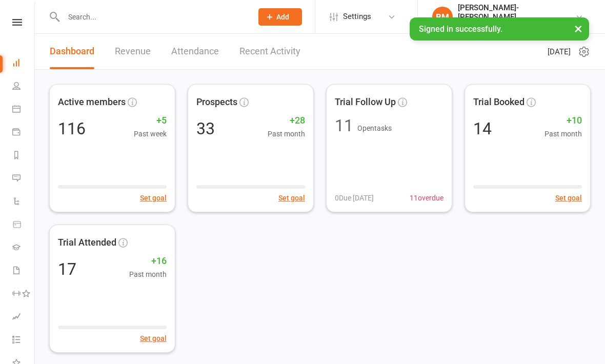  Describe the element at coordinates (92, 102) in the screenshot. I see `span: Active members` at that location.